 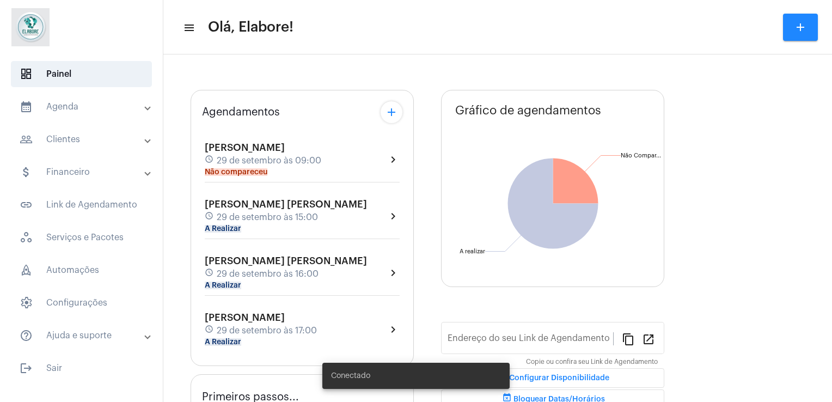 What do you see at coordinates (592, 362) in the screenshot?
I see `mat-hint: Copie ou confira seu Link de Agendamento` at bounding box center [592, 362].